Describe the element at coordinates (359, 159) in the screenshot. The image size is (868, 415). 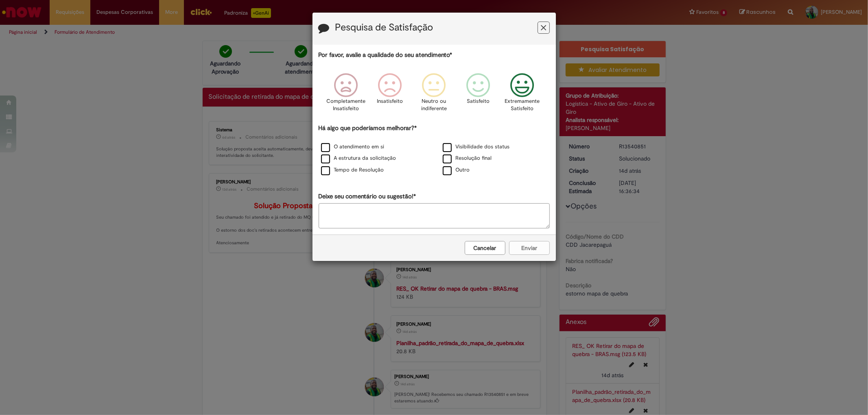
I see `label: A estrutura da solicitação` at that location.